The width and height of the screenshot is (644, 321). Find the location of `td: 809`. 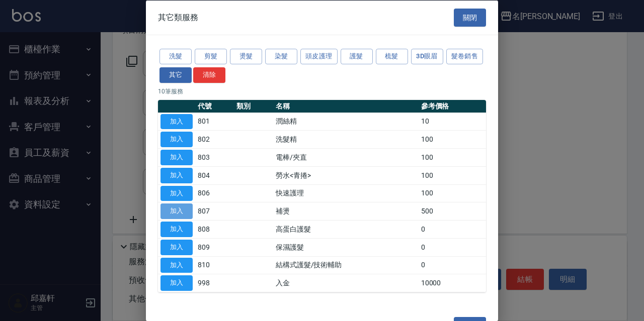

td: 809 is located at coordinates (214, 247).